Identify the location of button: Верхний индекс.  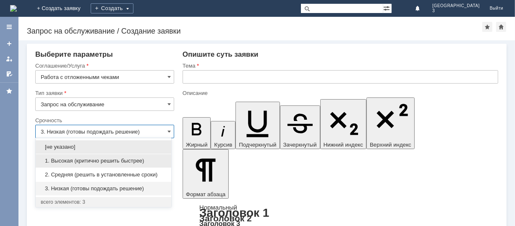
(391, 123).